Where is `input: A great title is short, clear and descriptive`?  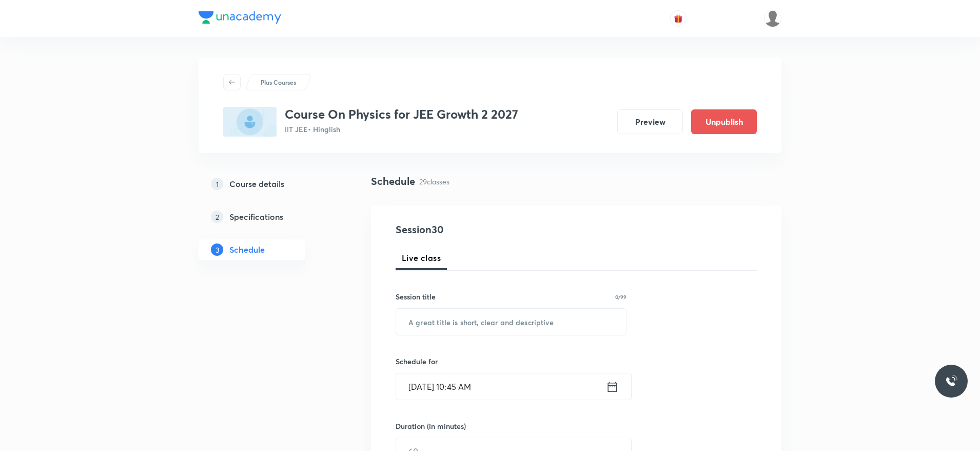 input: A great title is short, clear and descriptive is located at coordinates (511, 321).